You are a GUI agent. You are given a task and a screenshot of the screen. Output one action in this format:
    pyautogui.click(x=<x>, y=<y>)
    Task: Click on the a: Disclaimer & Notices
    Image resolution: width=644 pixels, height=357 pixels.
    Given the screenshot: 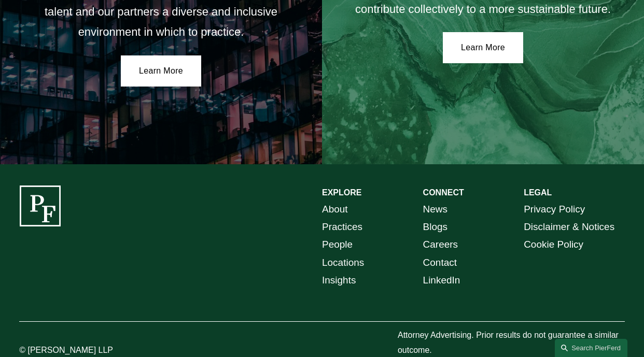 What is the action you would take?
    pyautogui.click(x=569, y=227)
    